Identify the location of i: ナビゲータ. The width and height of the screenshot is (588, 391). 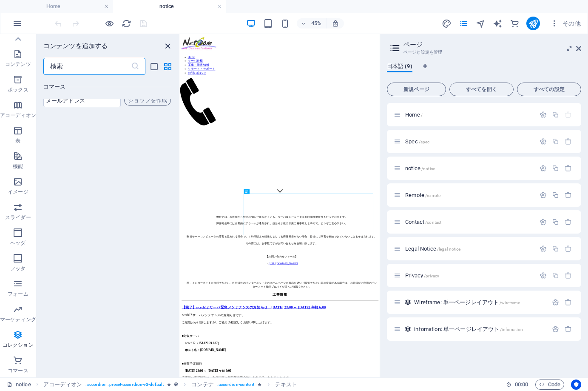
(481, 23).